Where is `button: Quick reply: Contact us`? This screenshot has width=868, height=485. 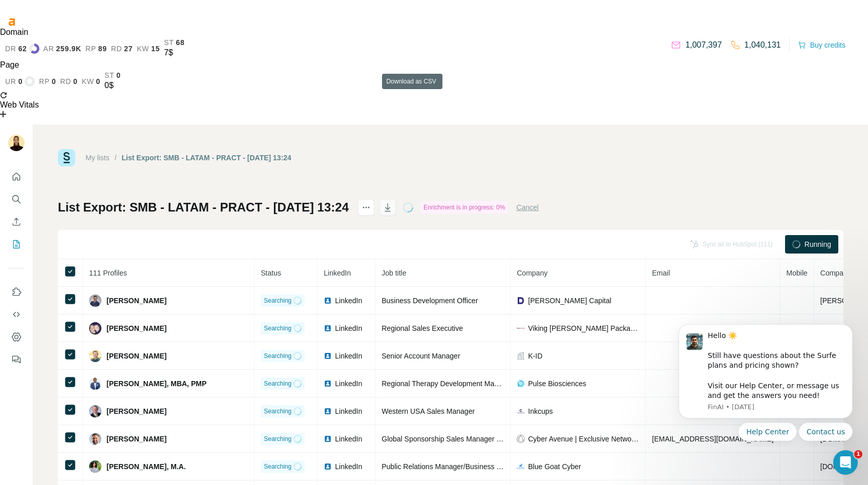 button: Quick reply: Contact us is located at coordinates (162, 117).